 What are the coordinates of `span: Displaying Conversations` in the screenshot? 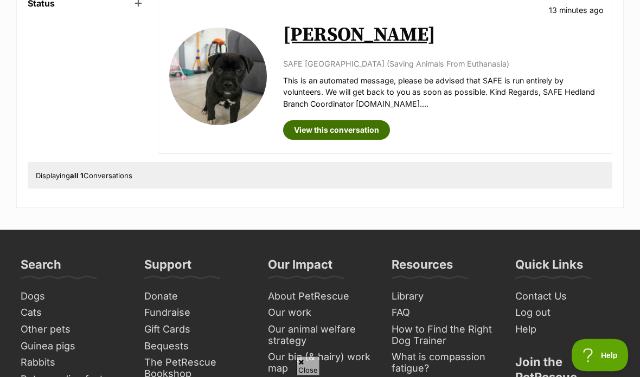 It's located at (84, 176).